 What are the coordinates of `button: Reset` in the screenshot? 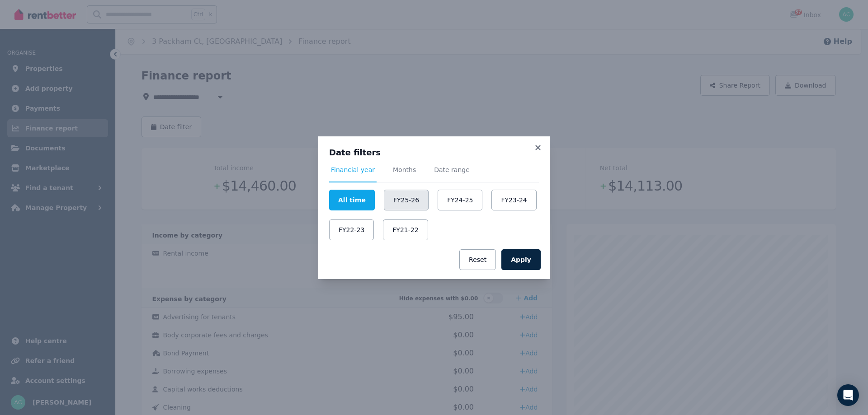 It's located at (477, 260).